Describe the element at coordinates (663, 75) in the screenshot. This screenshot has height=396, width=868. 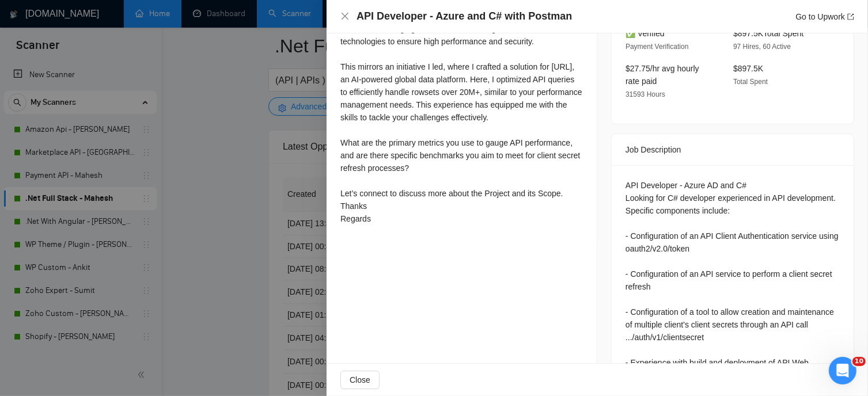
I see `span: $27.75/hr avg hourly rate paid` at that location.